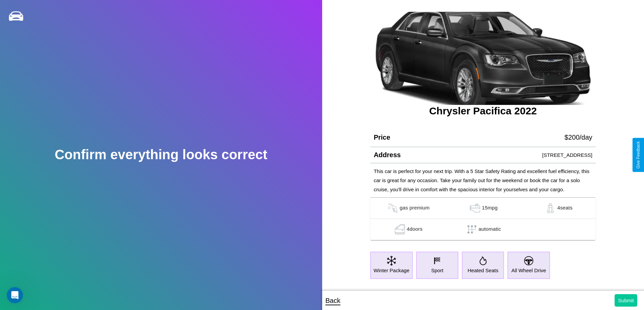 Image resolution: width=644 pixels, height=310 pixels. What do you see at coordinates (529, 271) in the screenshot?
I see `p: All Wheel Drive` at bounding box center [529, 271].